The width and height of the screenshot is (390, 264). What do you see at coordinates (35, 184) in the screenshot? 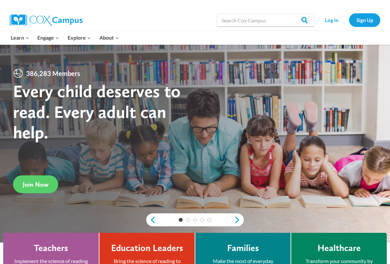
I see `a: Join Now` at bounding box center [35, 184].